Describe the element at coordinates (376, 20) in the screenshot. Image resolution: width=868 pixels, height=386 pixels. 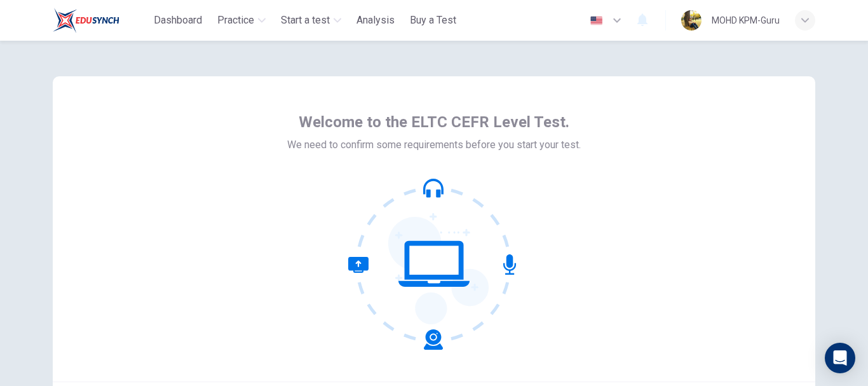
I see `span: Analysis` at that location.